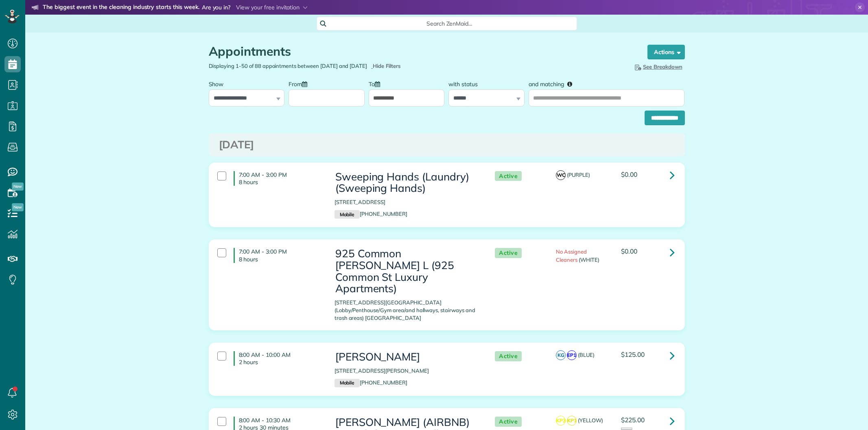  I want to click on p: 2 hours, so click(280, 362).